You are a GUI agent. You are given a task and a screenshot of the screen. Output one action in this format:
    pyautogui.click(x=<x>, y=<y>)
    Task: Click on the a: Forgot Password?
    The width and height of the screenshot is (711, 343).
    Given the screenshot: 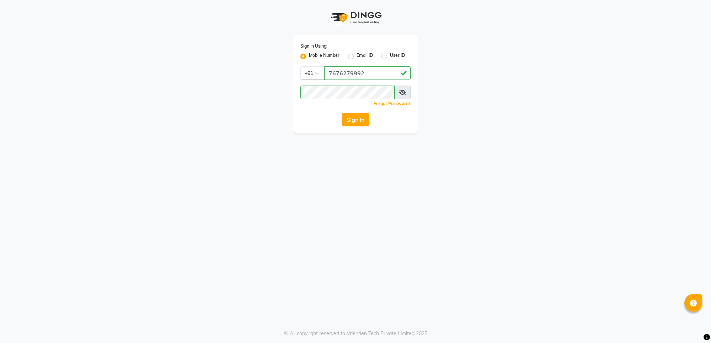 What is the action you would take?
    pyautogui.click(x=392, y=103)
    